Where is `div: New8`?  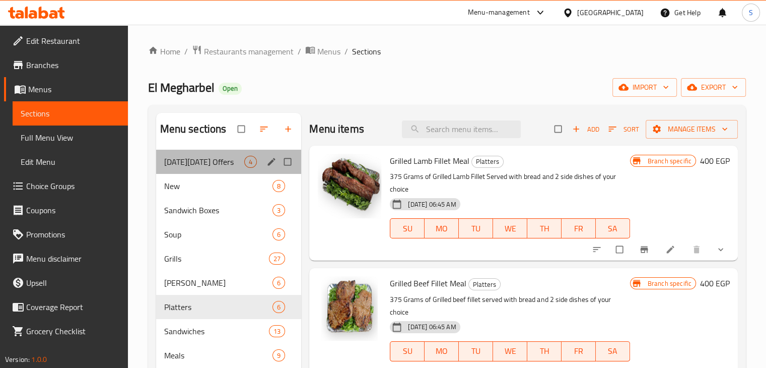 div: New8 is located at coordinates (229, 186).